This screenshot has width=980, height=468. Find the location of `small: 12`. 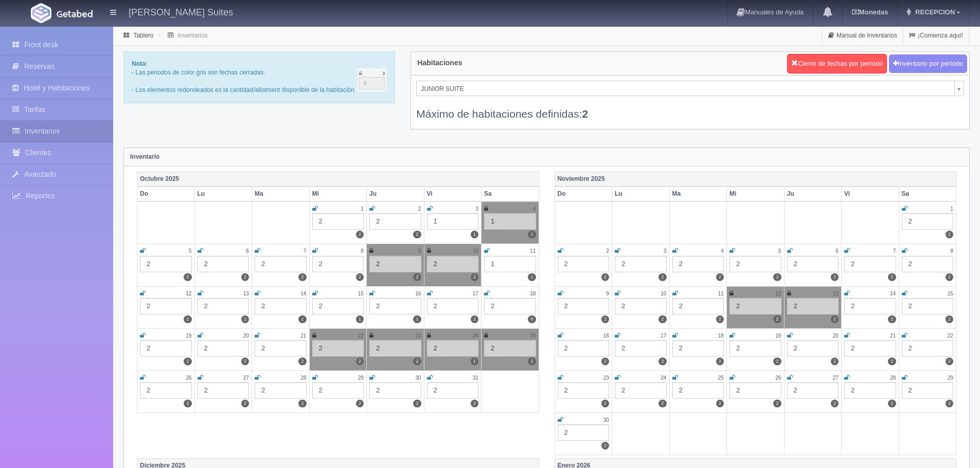

small: 12 is located at coordinates (189, 294).